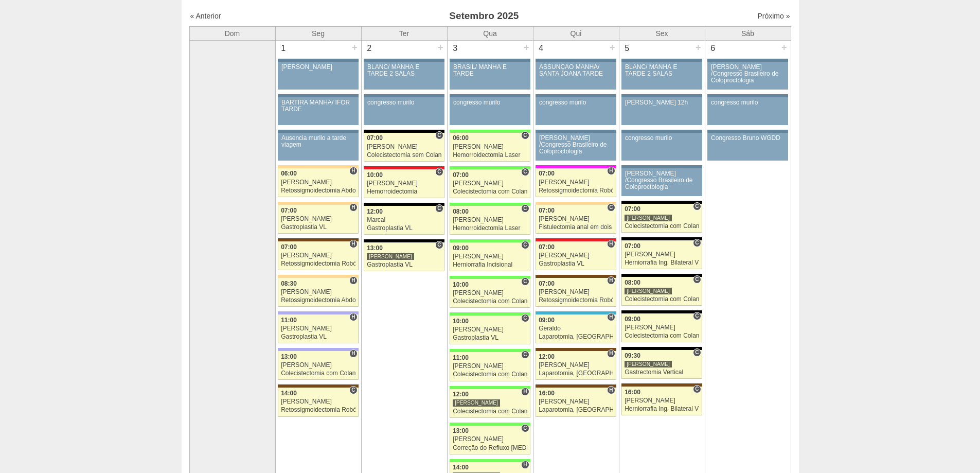  Describe the element at coordinates (490, 33) in the screenshot. I see `th: Qua` at that location.